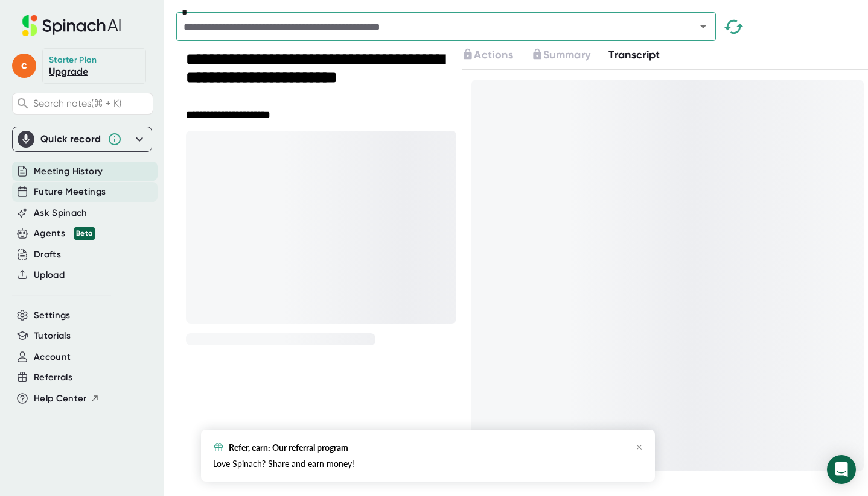  Describe the element at coordinates (634, 55) in the screenshot. I see `button: Transcript` at that location.